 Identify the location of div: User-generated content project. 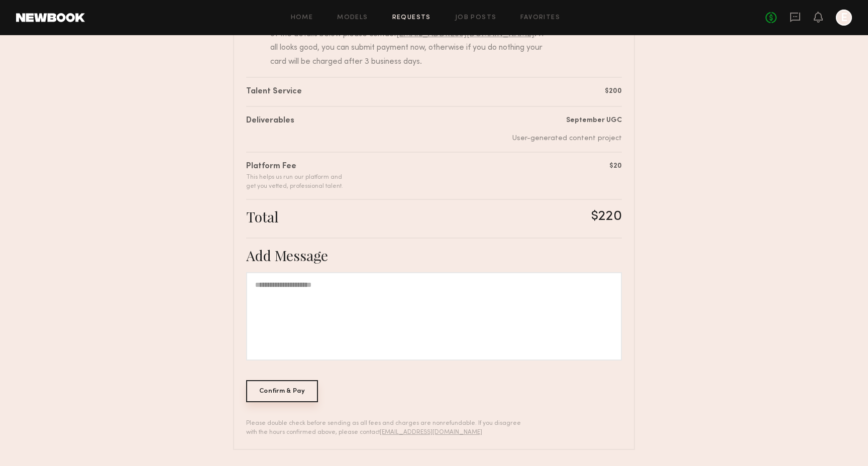
(567, 138).